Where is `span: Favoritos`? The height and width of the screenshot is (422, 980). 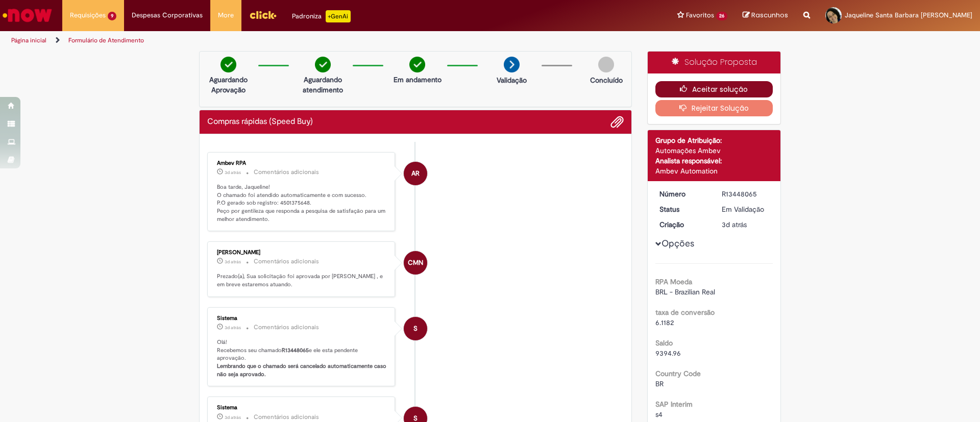
span: Favoritos is located at coordinates (700, 15).